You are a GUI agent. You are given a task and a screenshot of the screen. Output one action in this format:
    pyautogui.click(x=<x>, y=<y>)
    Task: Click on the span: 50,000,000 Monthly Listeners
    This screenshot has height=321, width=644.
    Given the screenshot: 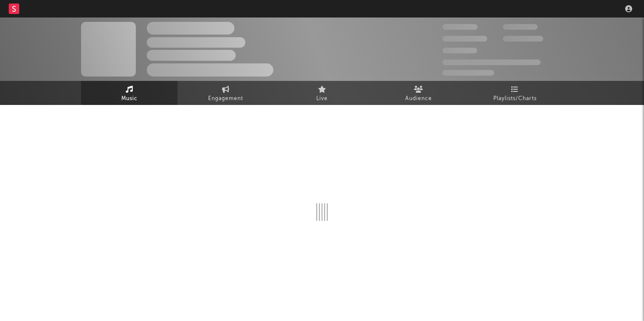 What is the action you would take?
    pyautogui.click(x=491, y=62)
    